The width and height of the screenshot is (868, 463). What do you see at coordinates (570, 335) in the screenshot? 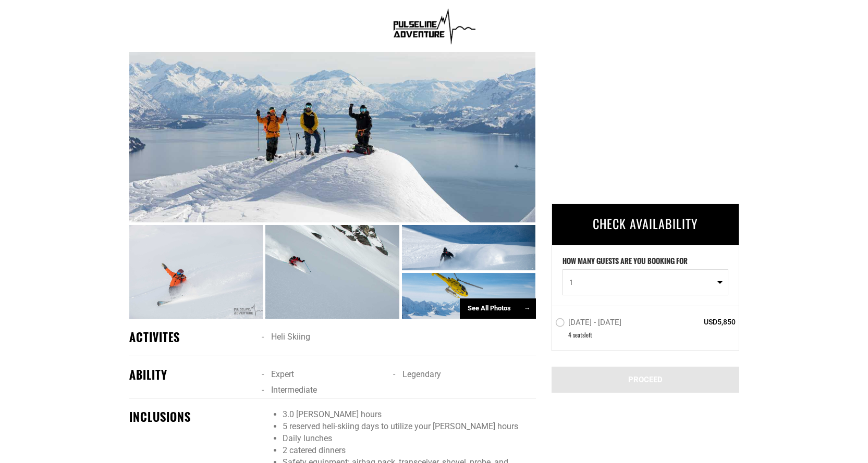
I see `span: 4` at bounding box center [570, 335].